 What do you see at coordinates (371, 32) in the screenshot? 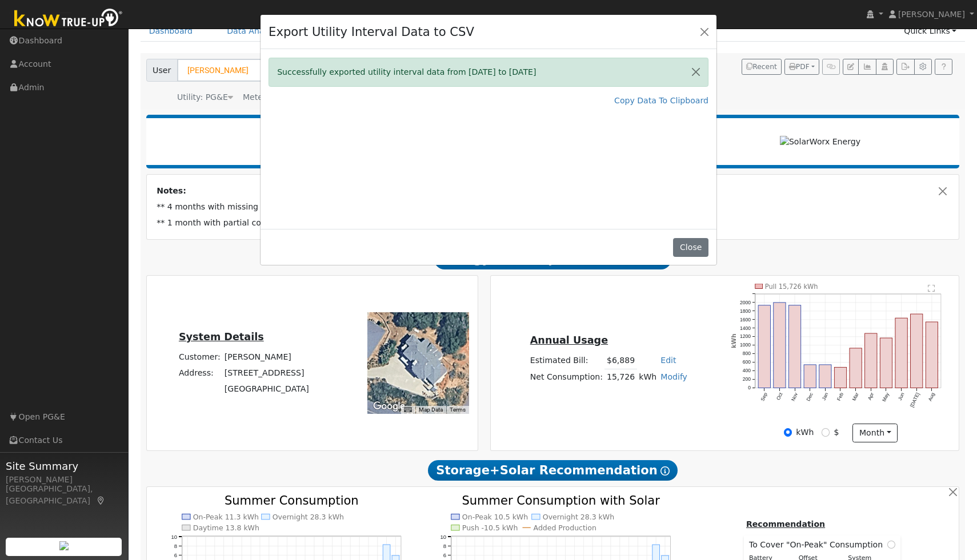
I see `h4: Export Utility Interval Data to CSV` at bounding box center [371, 32].